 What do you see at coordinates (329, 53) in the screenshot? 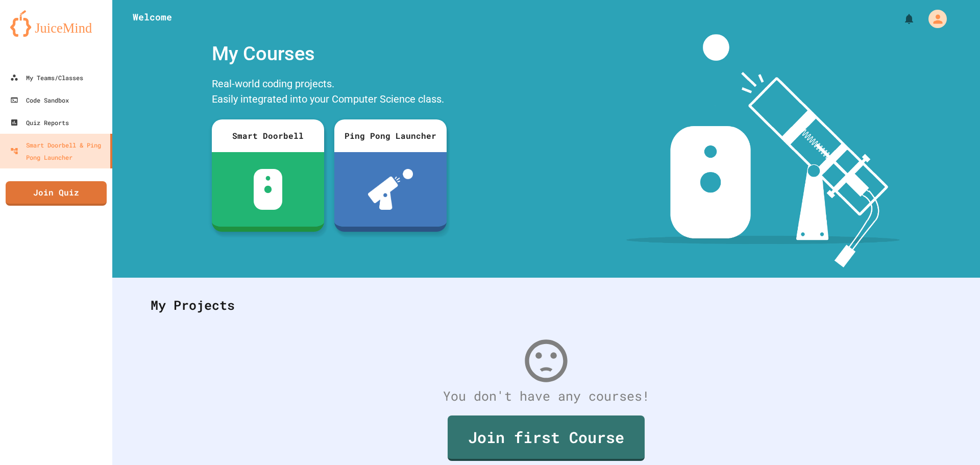
I see `div: My Courses` at bounding box center [329, 53].